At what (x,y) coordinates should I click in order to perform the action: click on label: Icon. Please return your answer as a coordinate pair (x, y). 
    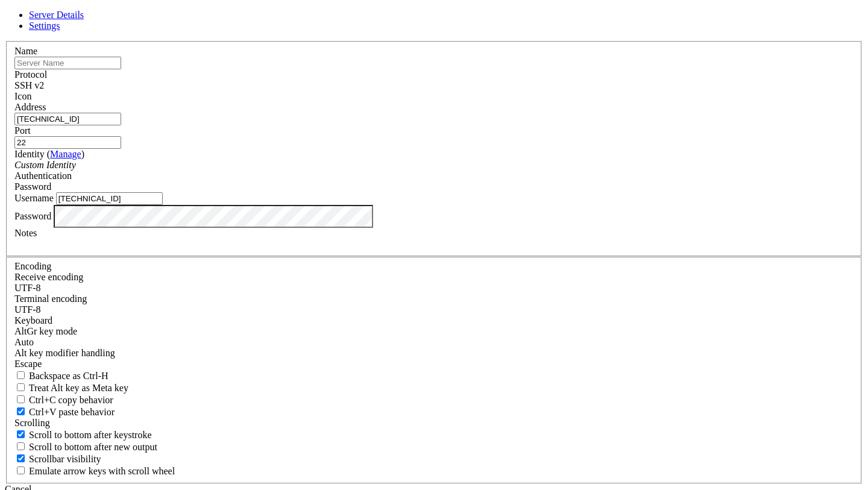
    Looking at the image, I should click on (23, 96).